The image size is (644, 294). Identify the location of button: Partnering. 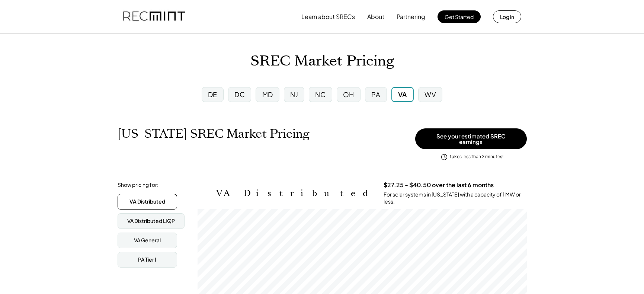
(411, 17).